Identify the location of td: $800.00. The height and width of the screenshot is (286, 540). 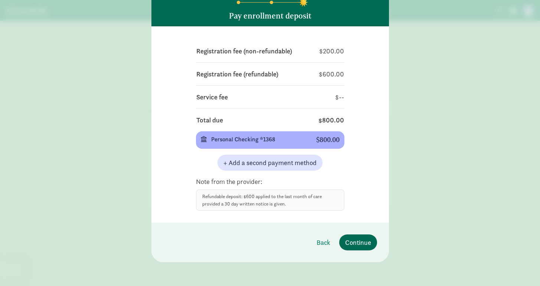
(308, 120).